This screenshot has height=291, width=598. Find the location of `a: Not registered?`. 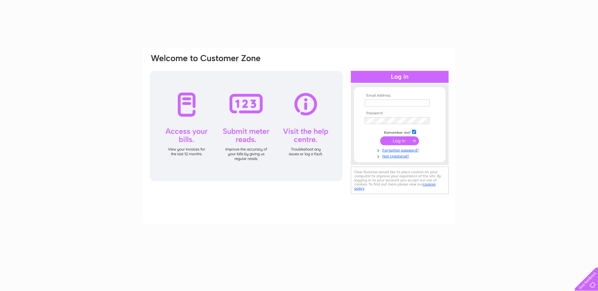

a: Not registered? is located at coordinates (400, 156).